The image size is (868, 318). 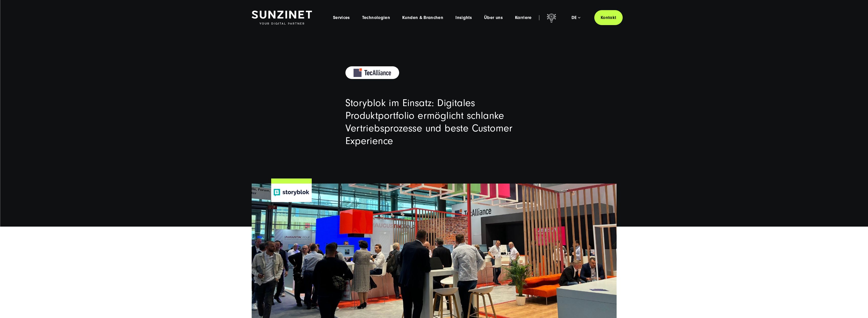 What do you see at coordinates (523, 18) in the screenshot?
I see `span: Karriere` at bounding box center [523, 18].